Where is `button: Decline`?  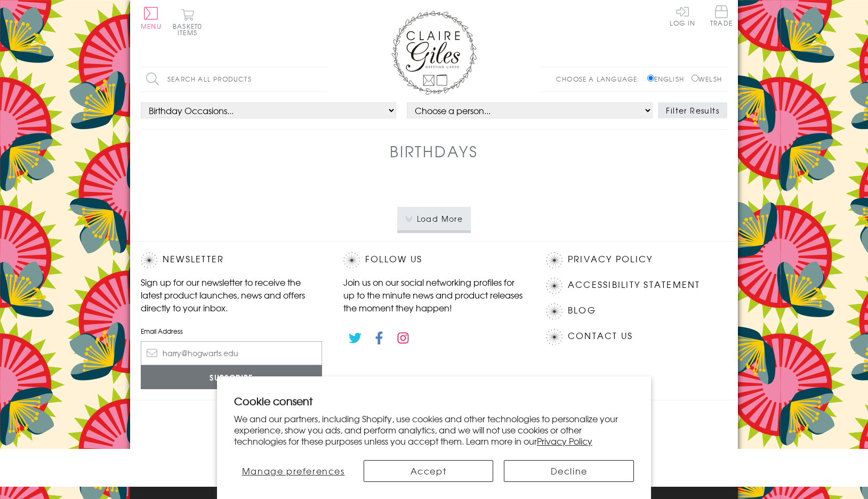 button: Decline is located at coordinates (568, 471).